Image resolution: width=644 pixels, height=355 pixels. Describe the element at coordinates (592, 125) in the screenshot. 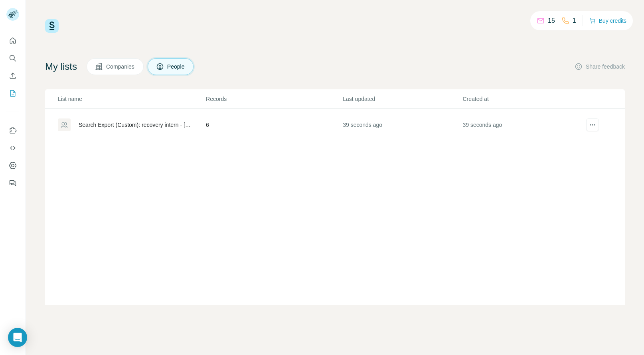

I see `button: actions` at that location.